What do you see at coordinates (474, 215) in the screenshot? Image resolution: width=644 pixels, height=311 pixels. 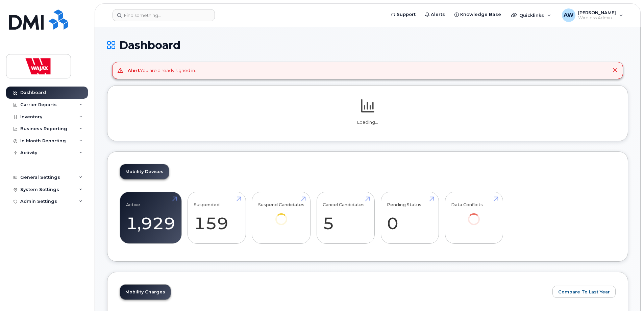 I see `a: Data Conflicts` at bounding box center [474, 215].